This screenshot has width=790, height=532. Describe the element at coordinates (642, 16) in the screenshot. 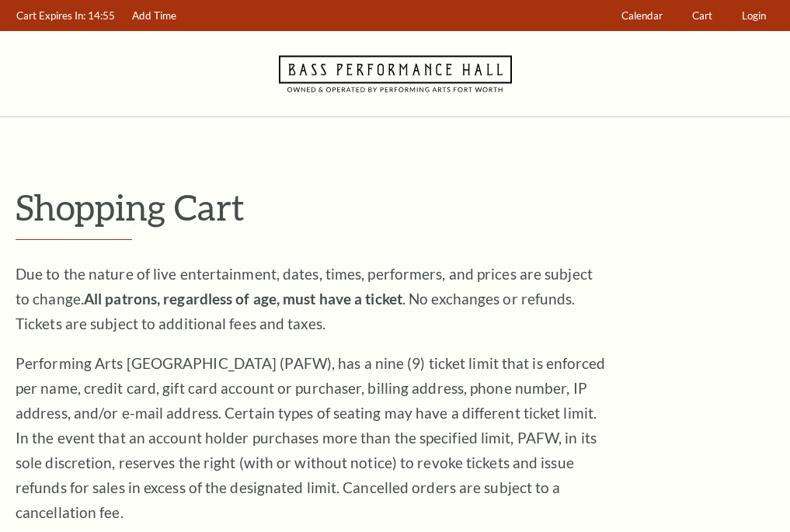

I see `span: Calendar` at that location.